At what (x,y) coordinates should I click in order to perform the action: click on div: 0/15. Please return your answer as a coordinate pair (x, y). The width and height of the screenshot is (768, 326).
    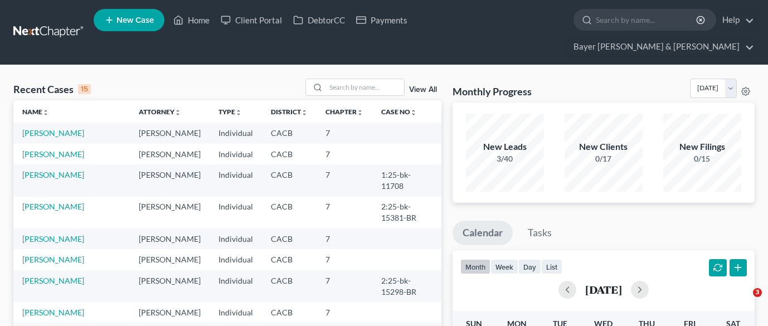
    Looking at the image, I should click on (702, 159).